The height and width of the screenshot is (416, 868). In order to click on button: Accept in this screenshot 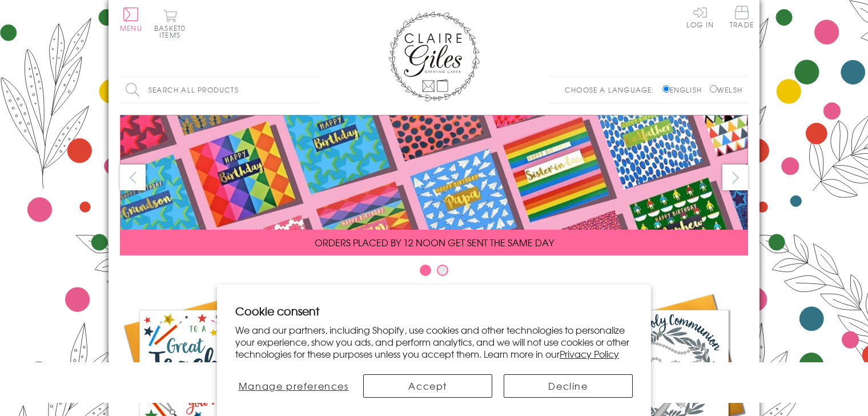, I will do `click(428, 386)`.